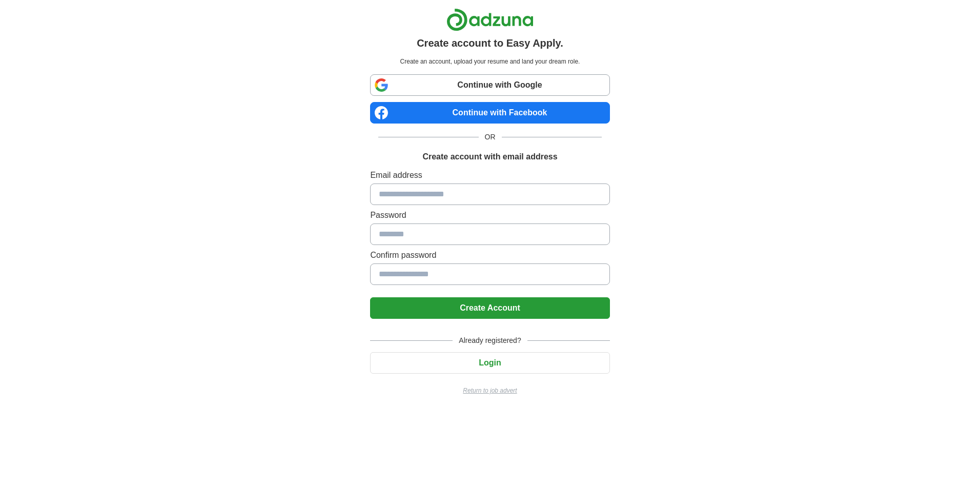 The width and height of the screenshot is (980, 489). I want to click on h1: Create account with email address, so click(489, 157).